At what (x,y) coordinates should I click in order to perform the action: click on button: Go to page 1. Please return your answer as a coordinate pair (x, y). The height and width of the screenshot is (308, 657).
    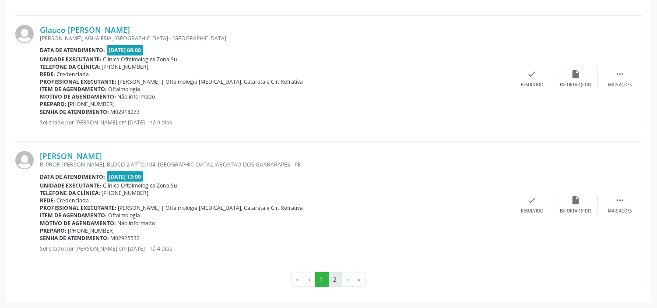
    Looking at the image, I should click on (322, 279).